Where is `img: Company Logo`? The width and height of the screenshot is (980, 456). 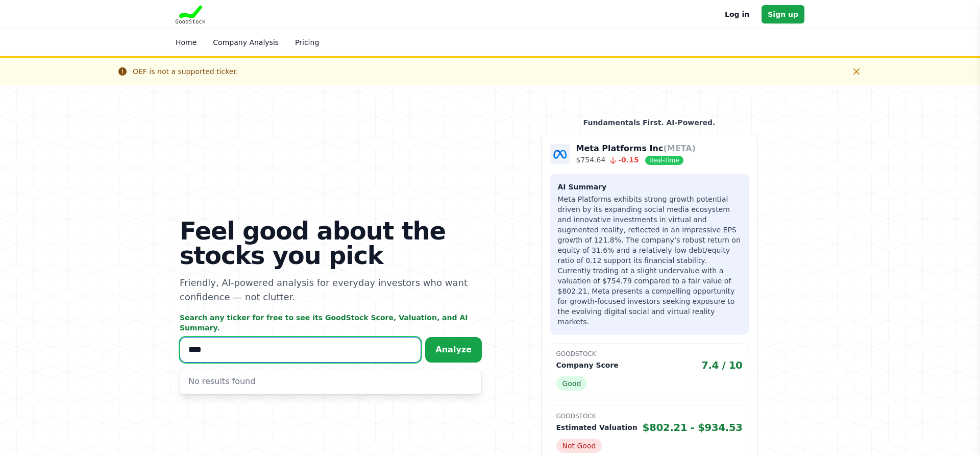 img: Company Logo is located at coordinates (559, 155).